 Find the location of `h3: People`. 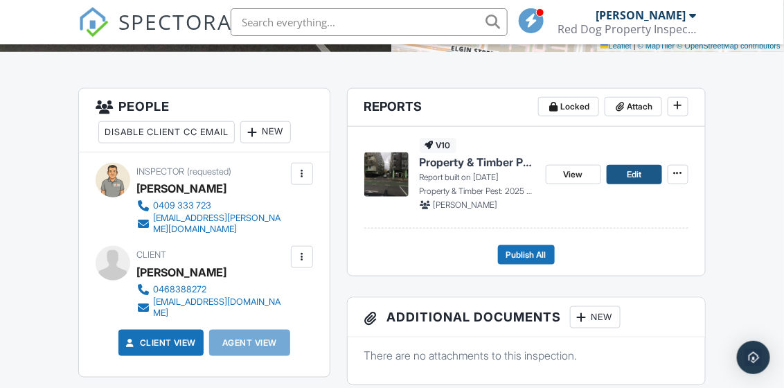

h3: People is located at coordinates (204, 120).